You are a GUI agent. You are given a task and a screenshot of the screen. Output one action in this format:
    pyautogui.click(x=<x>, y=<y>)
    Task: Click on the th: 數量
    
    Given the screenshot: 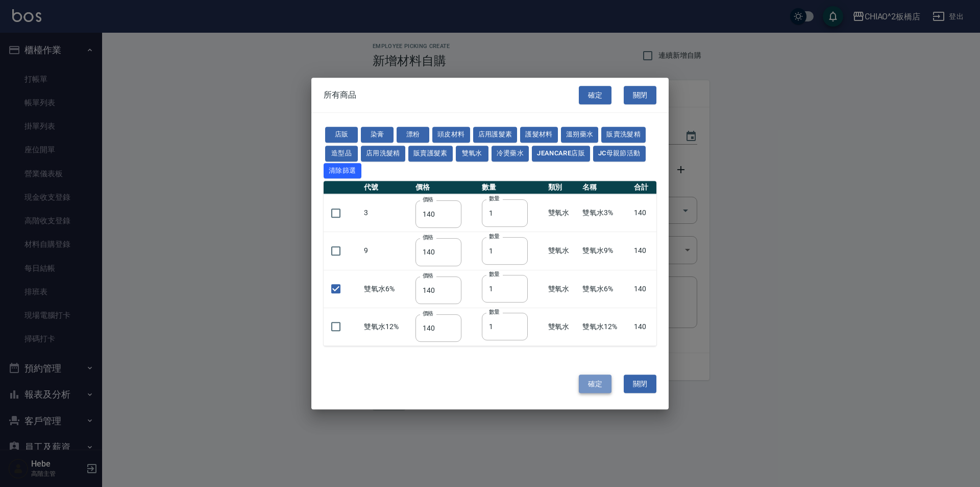 What is the action you would take?
    pyautogui.click(x=513, y=188)
    